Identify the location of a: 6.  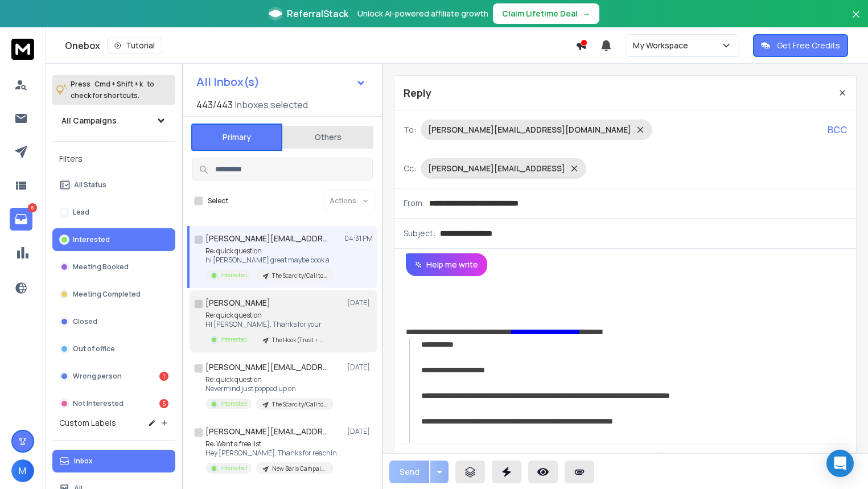
(21, 219).